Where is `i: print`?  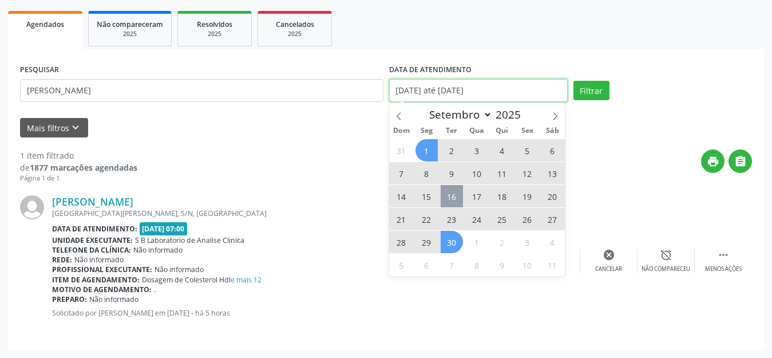
i: print is located at coordinates (713, 161).